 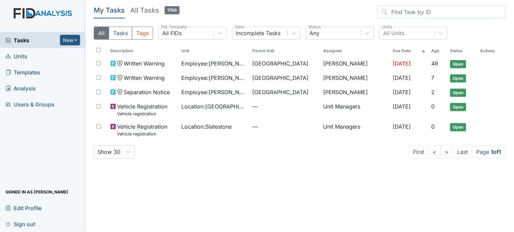 I want to click on span: Units, so click(x=16, y=56).